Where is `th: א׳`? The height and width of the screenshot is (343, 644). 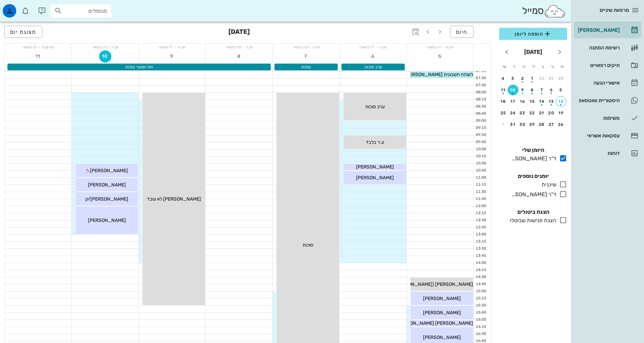
th: א׳ is located at coordinates (562, 67).